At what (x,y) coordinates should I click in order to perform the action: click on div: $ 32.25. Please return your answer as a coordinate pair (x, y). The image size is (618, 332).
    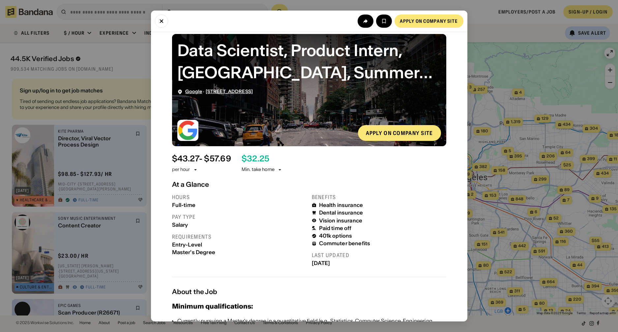
    Looking at the image, I should click on (256, 159).